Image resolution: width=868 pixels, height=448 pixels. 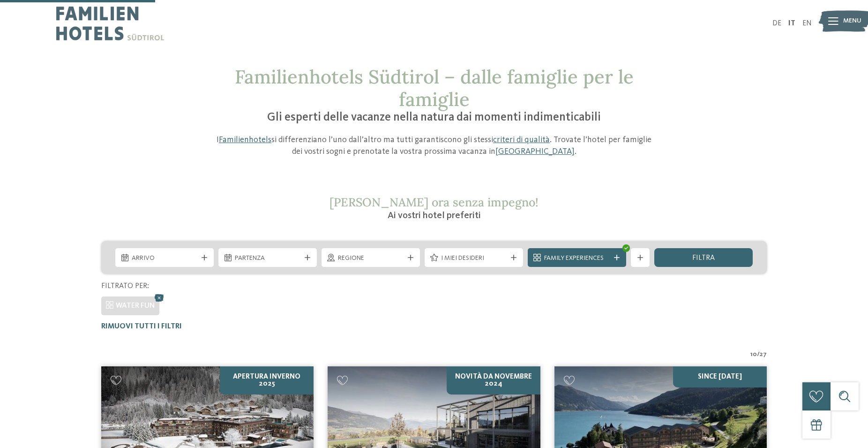 What do you see at coordinates (754, 354) in the screenshot?
I see `span: 10` at bounding box center [754, 354].